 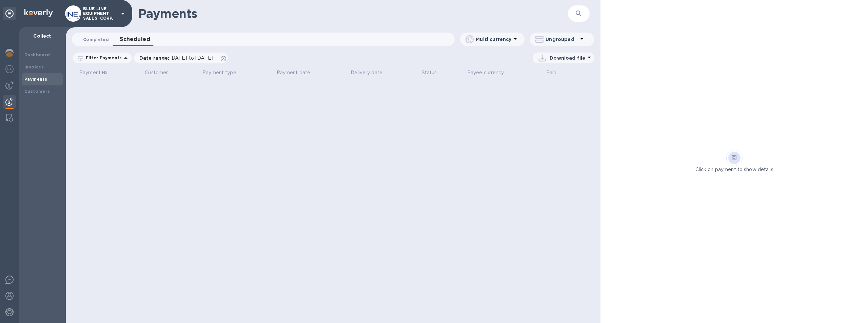 I want to click on p: BLUE LINE EQUIPMENT SALES, CORP., so click(x=100, y=13).